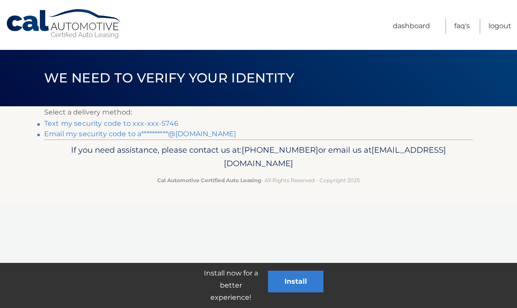 The image size is (517, 308). I want to click on a: Dashboard, so click(412, 26).